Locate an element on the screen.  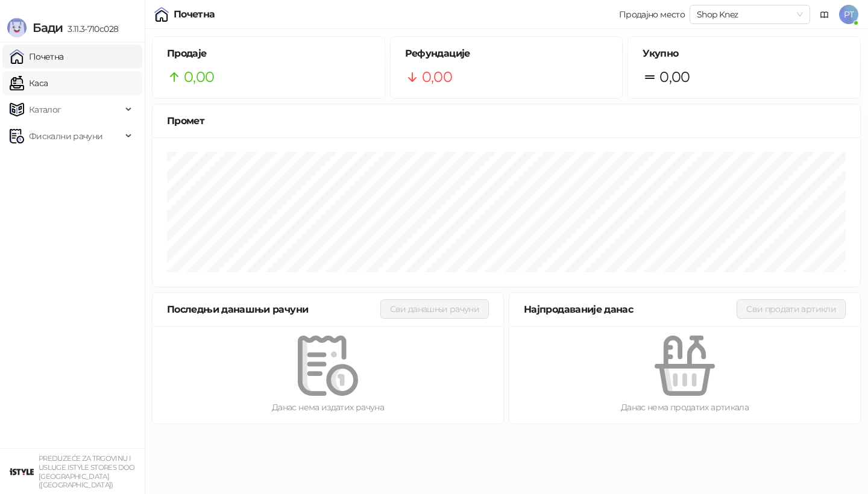
h5: Рефундације is located at coordinates (506, 54).